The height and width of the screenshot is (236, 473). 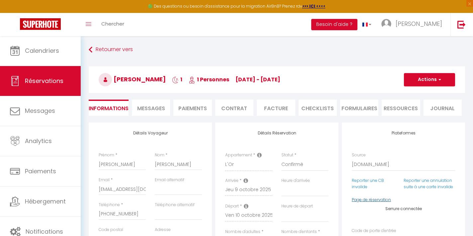 What do you see at coordinates (45, 201) in the screenshot?
I see `span: Hébergement` at bounding box center [45, 201].